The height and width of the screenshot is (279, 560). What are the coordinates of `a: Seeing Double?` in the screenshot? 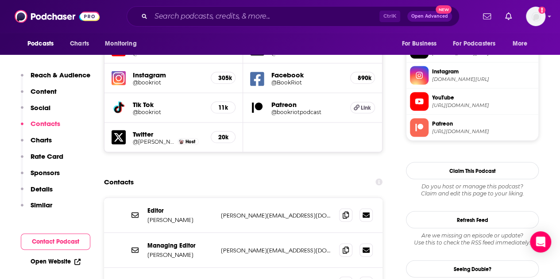 It's located at (472, 269).